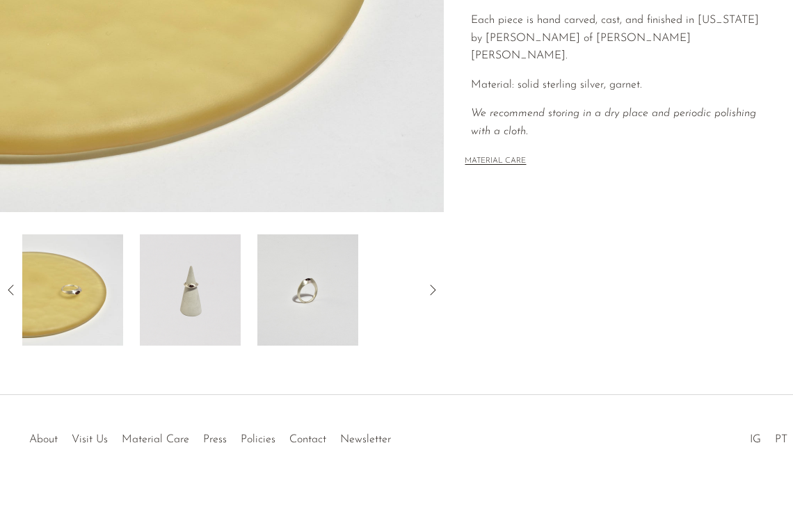 The height and width of the screenshot is (532, 793). What do you see at coordinates (781, 440) in the screenshot?
I see `a: PT` at bounding box center [781, 440].